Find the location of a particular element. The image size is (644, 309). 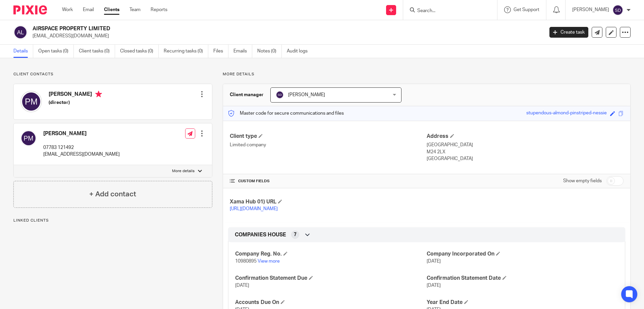

h4: Xama Hub 01) URL is located at coordinates (328, 202).